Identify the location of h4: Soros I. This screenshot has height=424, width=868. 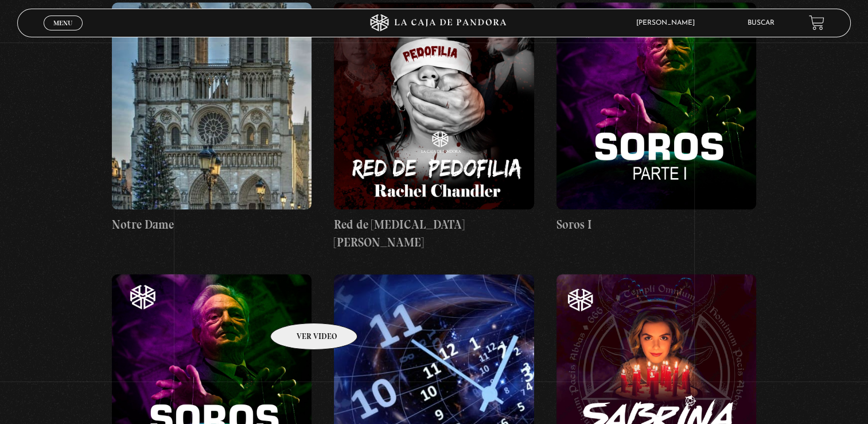
(657, 224).